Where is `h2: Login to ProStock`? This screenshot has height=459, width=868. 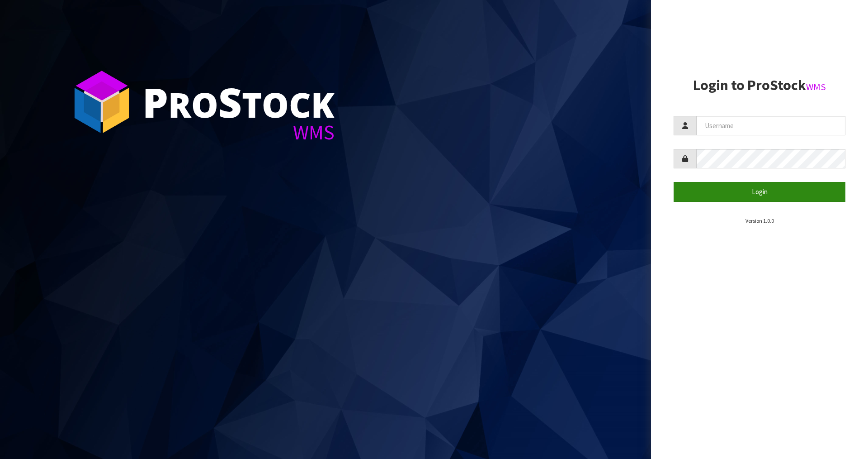 h2: Login to ProStock is located at coordinates (759, 85).